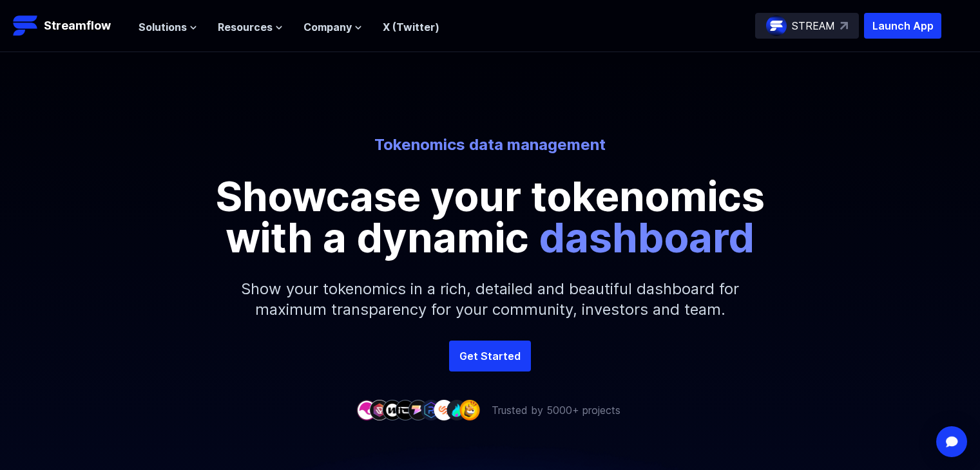 The width and height of the screenshot is (980, 470). I want to click on button: Launch App, so click(902, 26).